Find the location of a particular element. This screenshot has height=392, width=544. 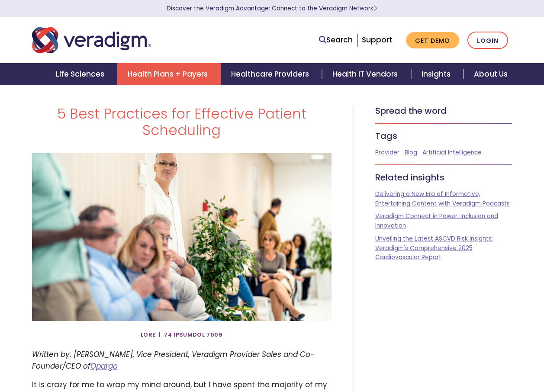

a: Veradigm logo is located at coordinates (91, 40).